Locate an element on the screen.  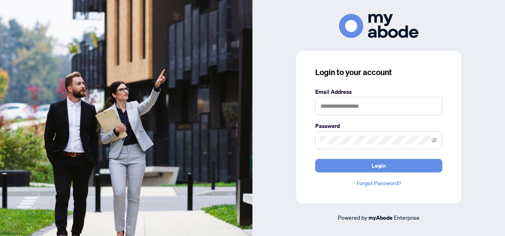
label: Password is located at coordinates (379, 126).